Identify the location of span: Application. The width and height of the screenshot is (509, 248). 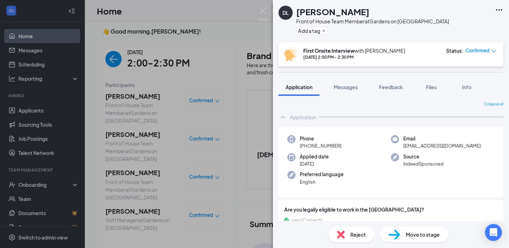
(299, 87).